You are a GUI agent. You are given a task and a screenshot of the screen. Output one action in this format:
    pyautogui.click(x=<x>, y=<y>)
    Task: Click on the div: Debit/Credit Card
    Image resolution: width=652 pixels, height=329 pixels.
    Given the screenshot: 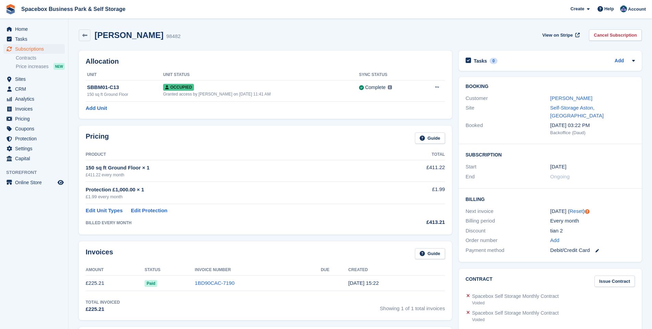 What is the action you would take?
    pyautogui.click(x=592, y=250)
    